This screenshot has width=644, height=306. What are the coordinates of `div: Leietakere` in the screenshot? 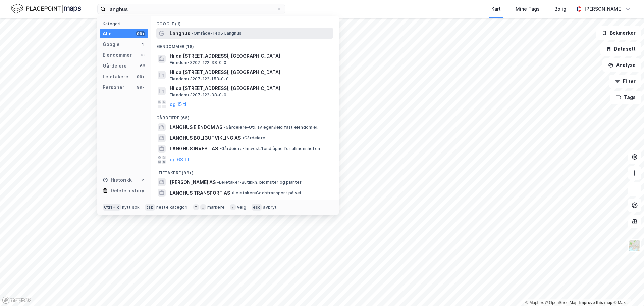 It's located at (116, 76).